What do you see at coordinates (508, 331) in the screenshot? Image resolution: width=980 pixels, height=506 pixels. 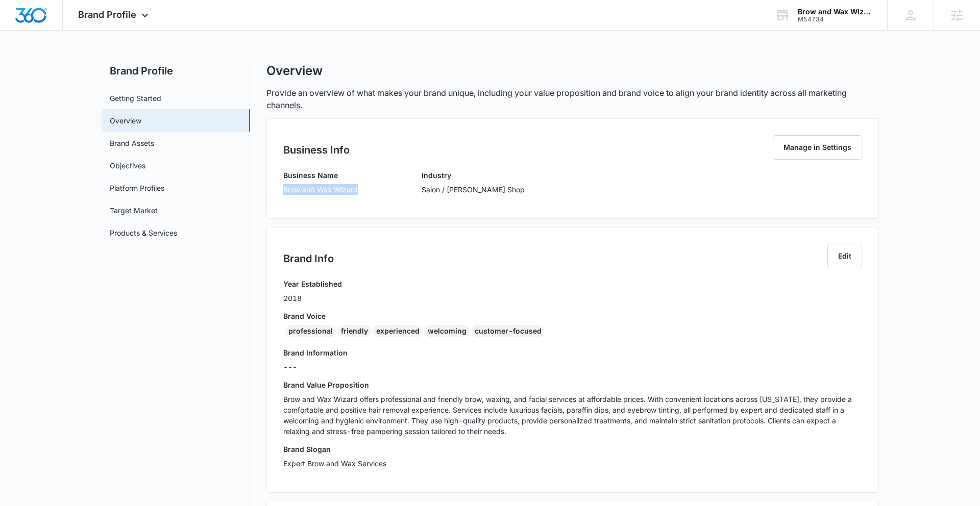 I see `div: customer-focused` at bounding box center [508, 331].